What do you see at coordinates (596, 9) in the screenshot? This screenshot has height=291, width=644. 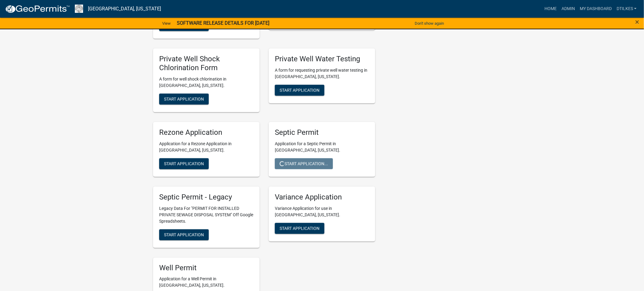 I see `a: My Dashboard` at bounding box center [596, 9].